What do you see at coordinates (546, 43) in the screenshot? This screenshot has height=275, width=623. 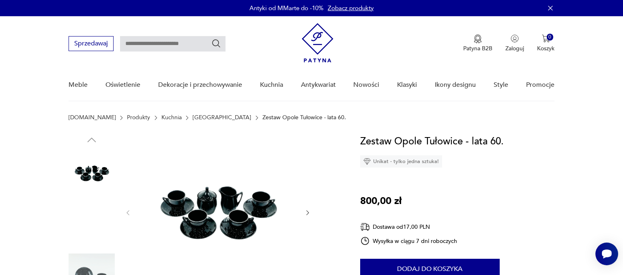 I see `button: 0Koszyk` at bounding box center [546, 43].